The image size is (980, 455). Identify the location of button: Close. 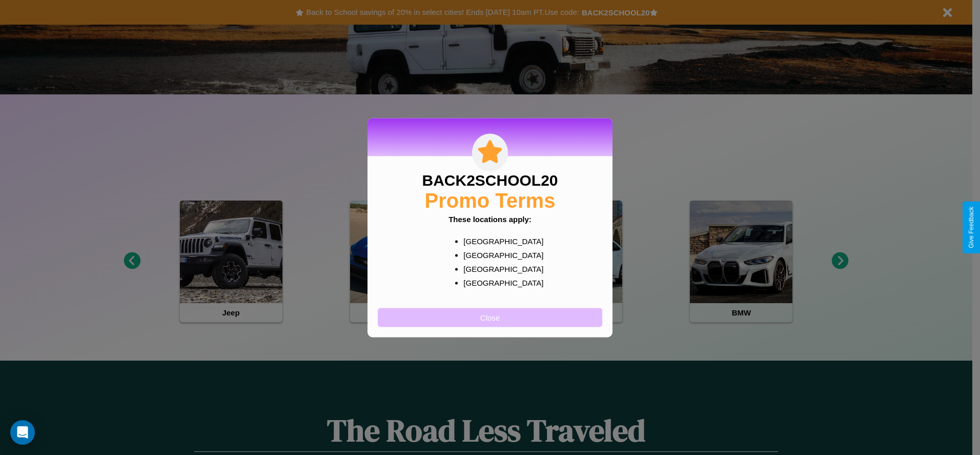
(490, 317).